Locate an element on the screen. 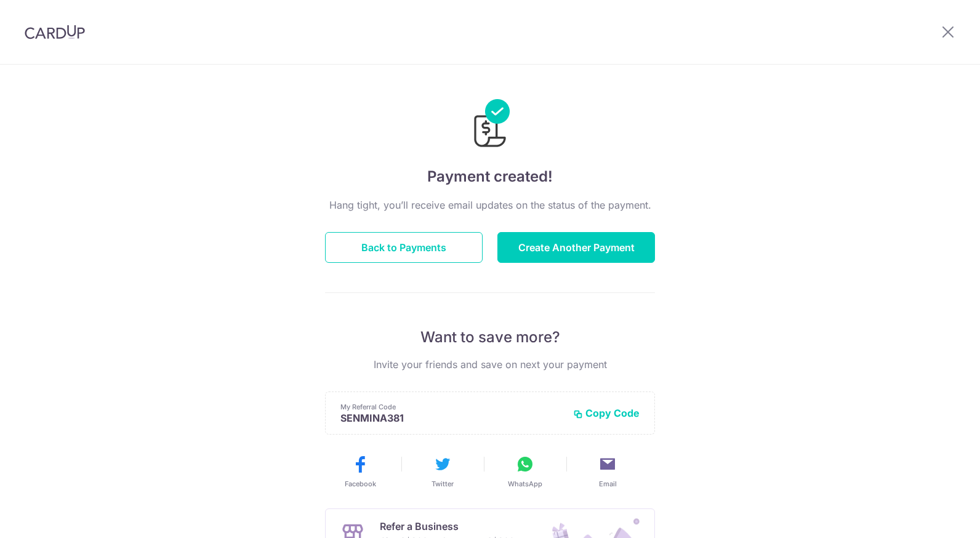  p: Invite your friends and save on next your payment is located at coordinates (490, 365).